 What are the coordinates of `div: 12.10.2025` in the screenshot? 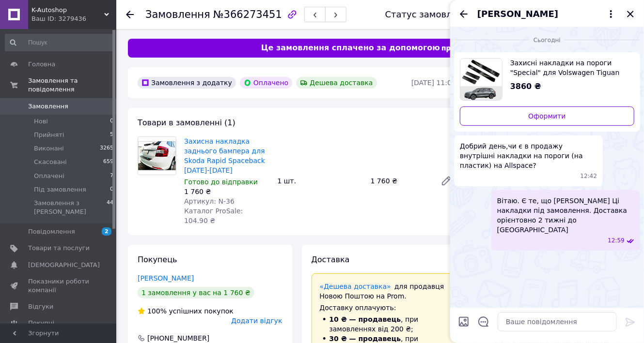 It's located at (547, 40).